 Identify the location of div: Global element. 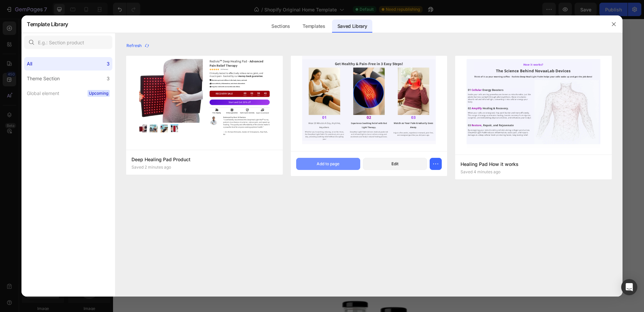
(43, 93).